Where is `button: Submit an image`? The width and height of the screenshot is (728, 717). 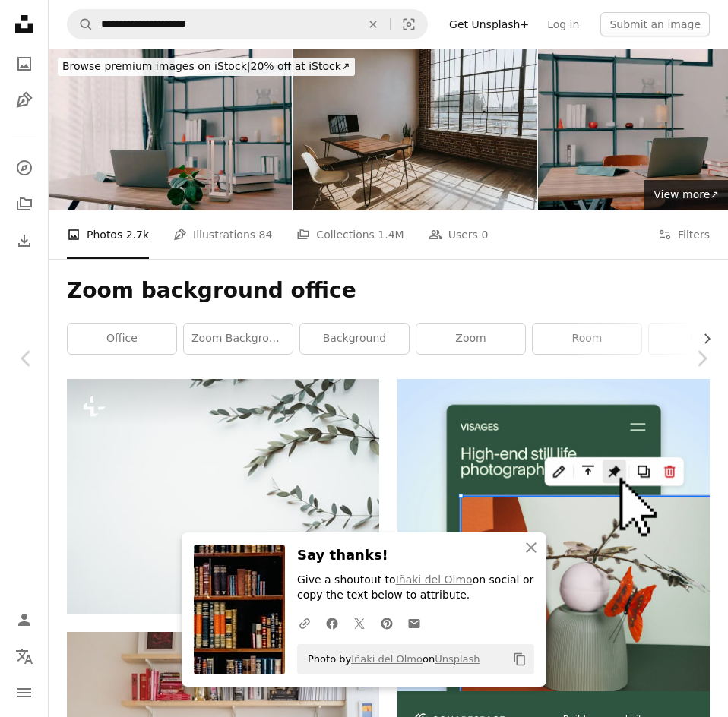
button: Submit an image is located at coordinates (655, 24).